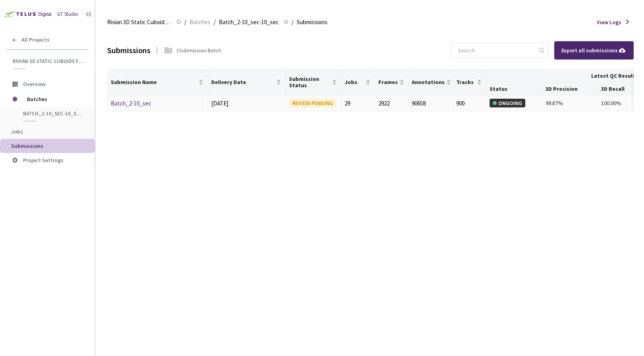 Image resolution: width=644 pixels, height=356 pixels. What do you see at coordinates (129, 50) in the screenshot?
I see `div: Submissions` at bounding box center [129, 50].